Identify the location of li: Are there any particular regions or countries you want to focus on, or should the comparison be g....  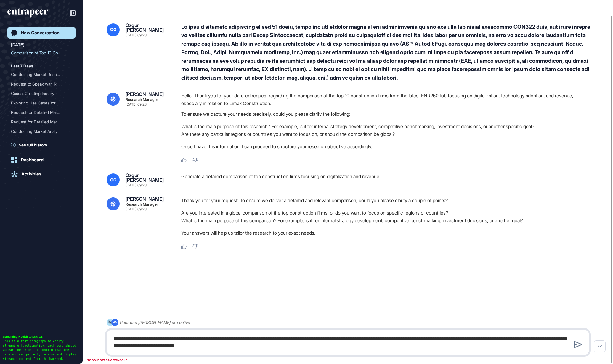
(388, 134).